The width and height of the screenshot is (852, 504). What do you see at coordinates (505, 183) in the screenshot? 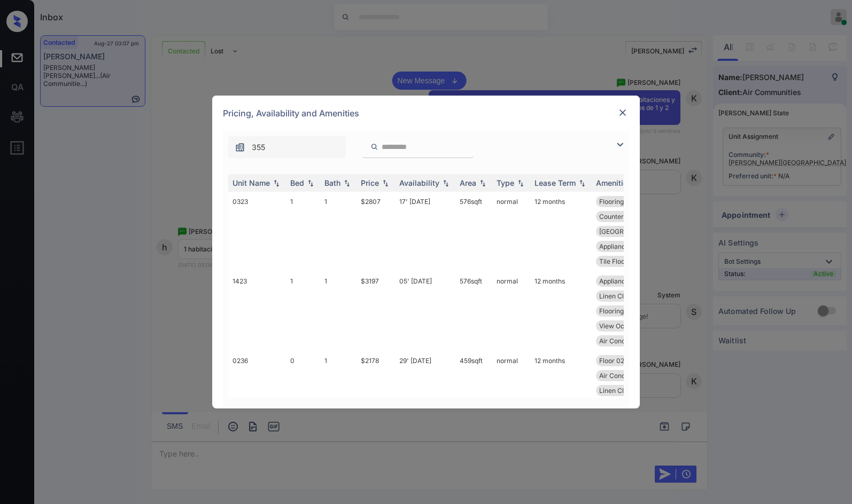
I see `div: Type` at bounding box center [505, 183].